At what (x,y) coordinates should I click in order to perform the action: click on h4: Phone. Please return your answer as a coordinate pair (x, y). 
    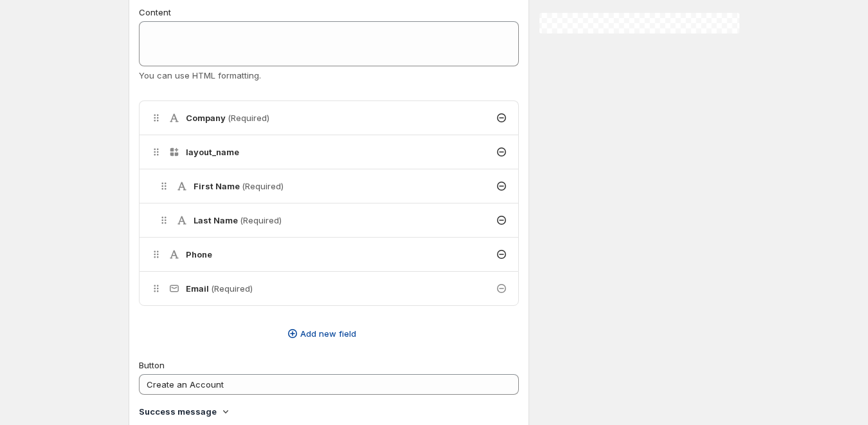
    Looking at the image, I should click on (199, 254).